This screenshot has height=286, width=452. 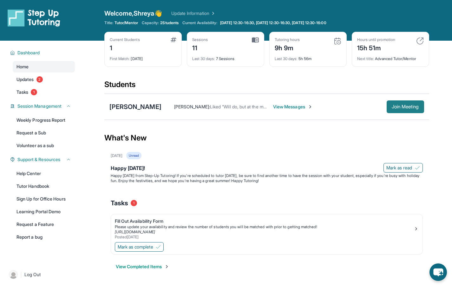 What do you see at coordinates (43, 106) in the screenshot?
I see `button: Session Management` at bounding box center [43, 106].